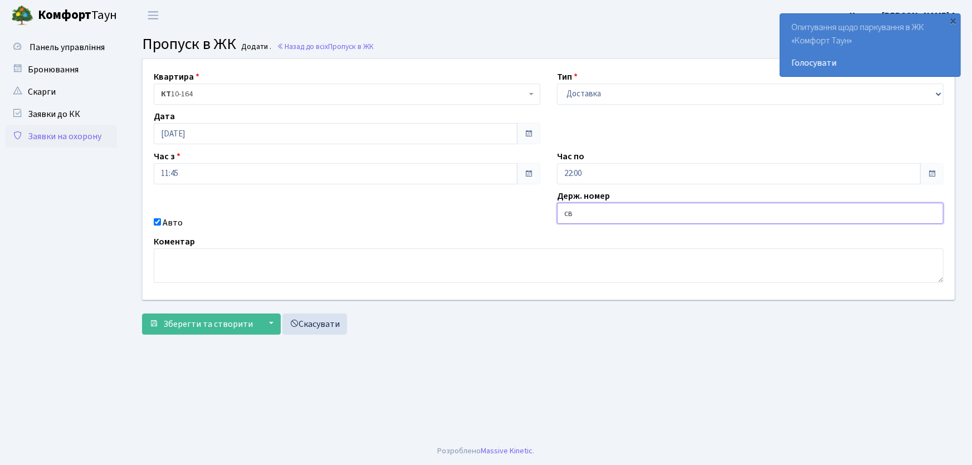  What do you see at coordinates (177, 77) in the screenshot?
I see `label: Квартира` at bounding box center [177, 77].